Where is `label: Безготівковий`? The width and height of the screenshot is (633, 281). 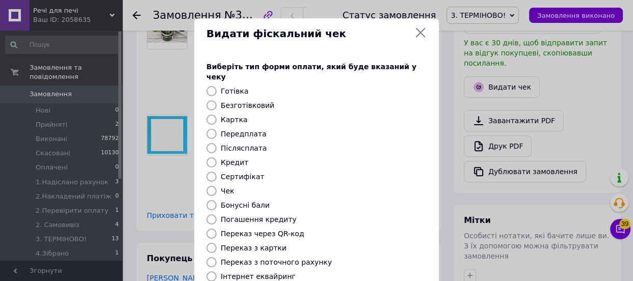 label: Безготівковий is located at coordinates (247, 106).